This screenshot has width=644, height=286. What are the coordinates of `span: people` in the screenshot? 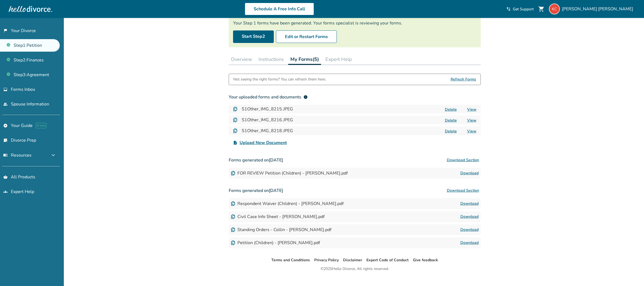 It's located at (5, 104).